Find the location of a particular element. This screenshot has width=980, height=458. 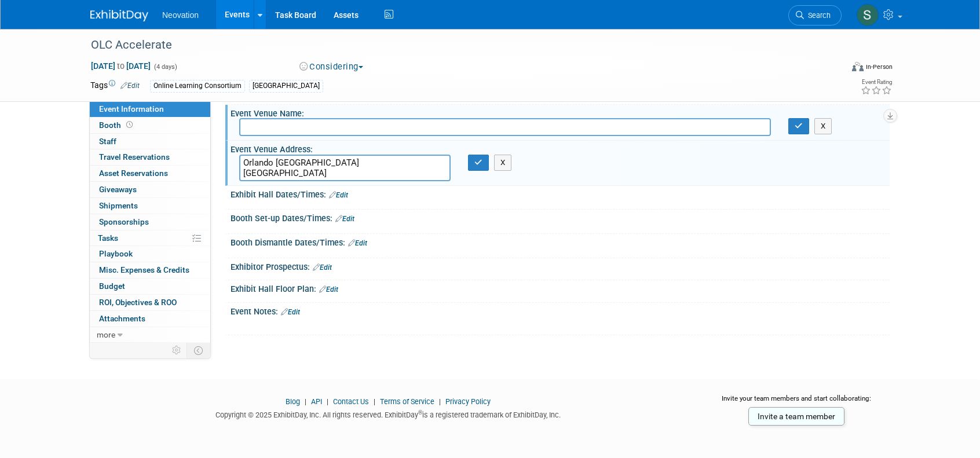

a: Event Information is located at coordinates (150, 109).